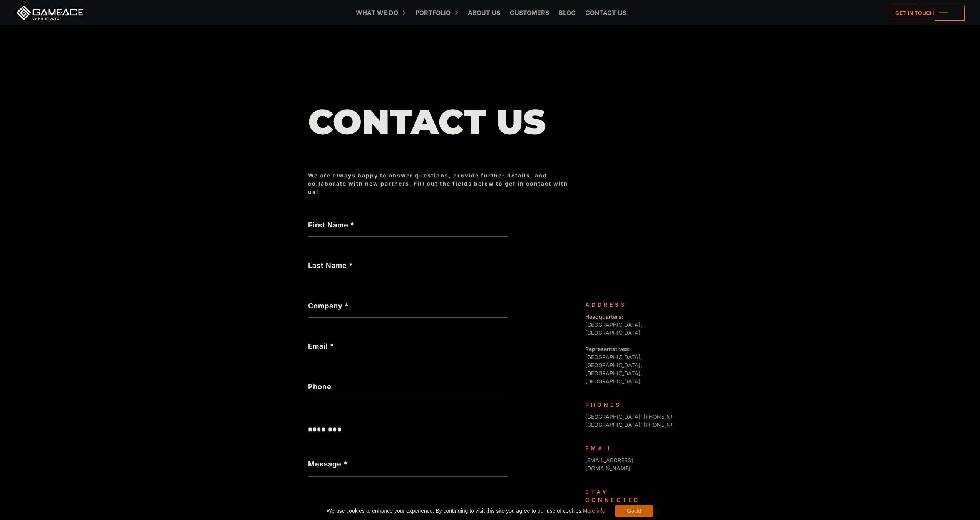 The height and width of the screenshot is (520, 980). Describe the element at coordinates (466, 511) in the screenshot. I see `span: We use cookies to enhance your experience. By continuing to visit this site you agree to our use ...` at that location.